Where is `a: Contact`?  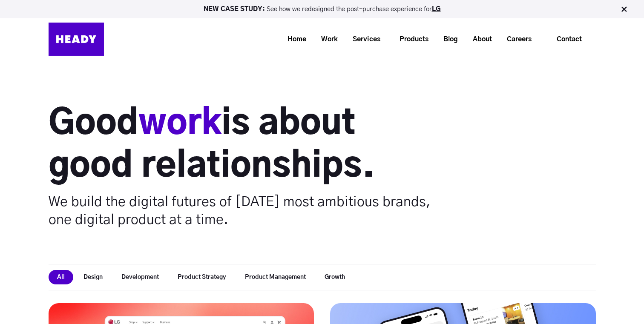 a: Contact is located at coordinates (569, 39).